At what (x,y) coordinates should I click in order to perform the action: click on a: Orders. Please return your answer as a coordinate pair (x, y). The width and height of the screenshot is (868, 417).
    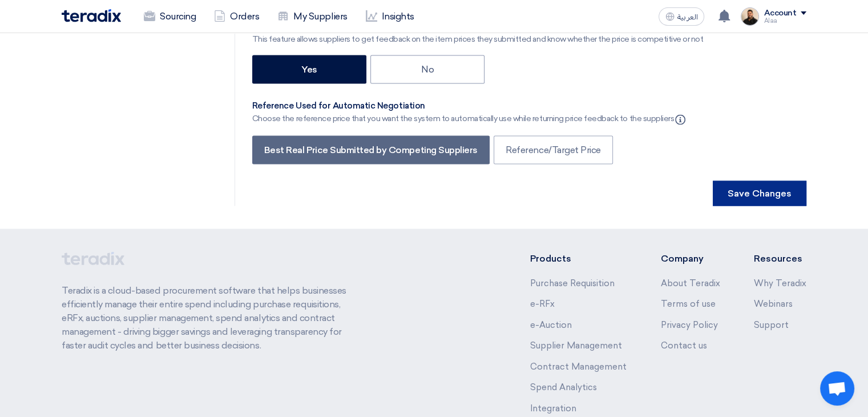
    Looking at the image, I should click on (236, 17).